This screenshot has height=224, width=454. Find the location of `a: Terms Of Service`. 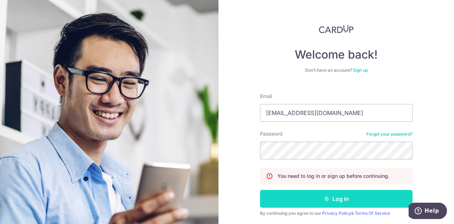

a: Terms Of Service is located at coordinates (373, 213).